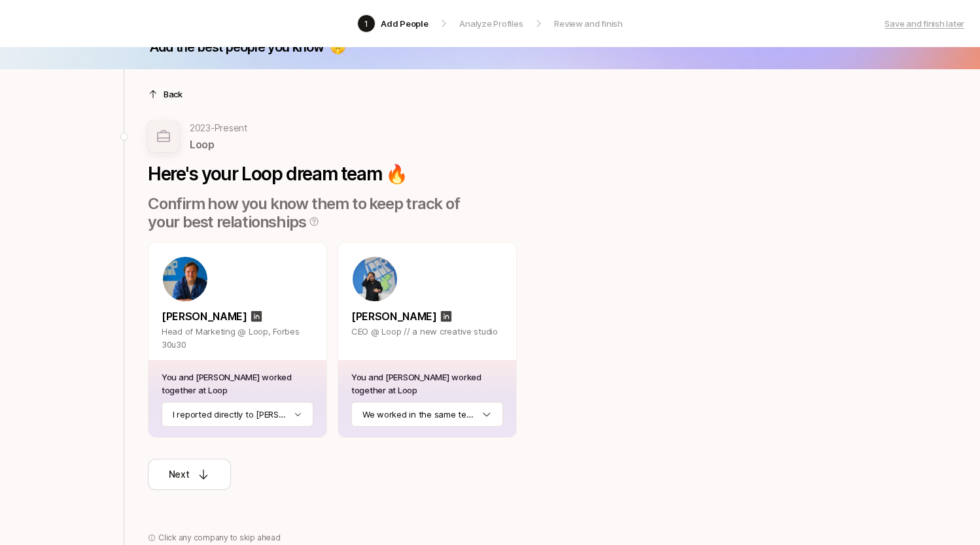 The image size is (980, 545). Describe the element at coordinates (173, 94) in the screenshot. I see `p: Back` at that location.